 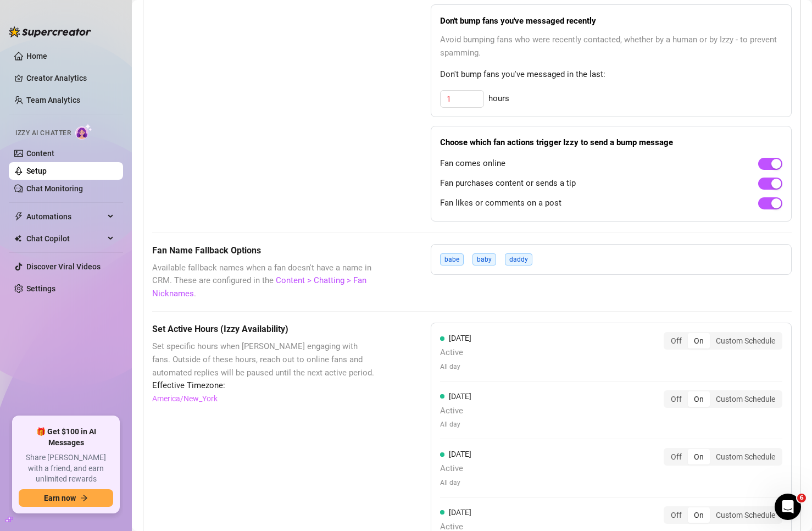 I want to click on span: Automations, so click(x=65, y=217).